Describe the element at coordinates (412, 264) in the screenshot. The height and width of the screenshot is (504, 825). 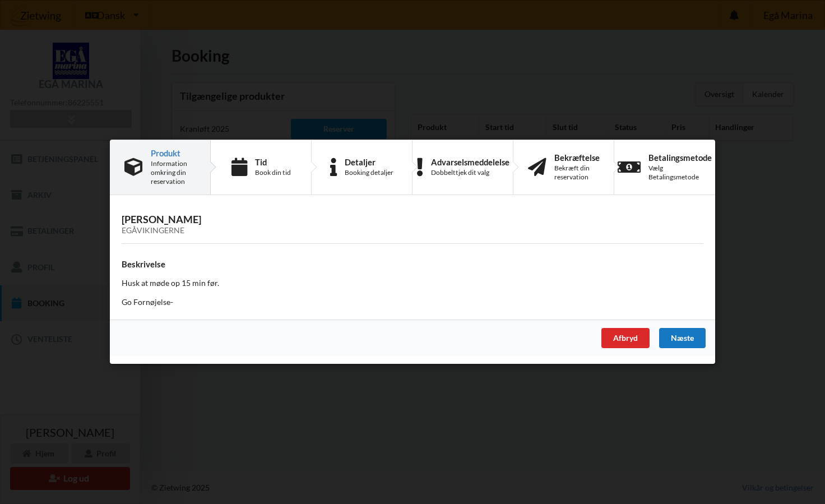
I see `h4: Beskrivelse` at that location.